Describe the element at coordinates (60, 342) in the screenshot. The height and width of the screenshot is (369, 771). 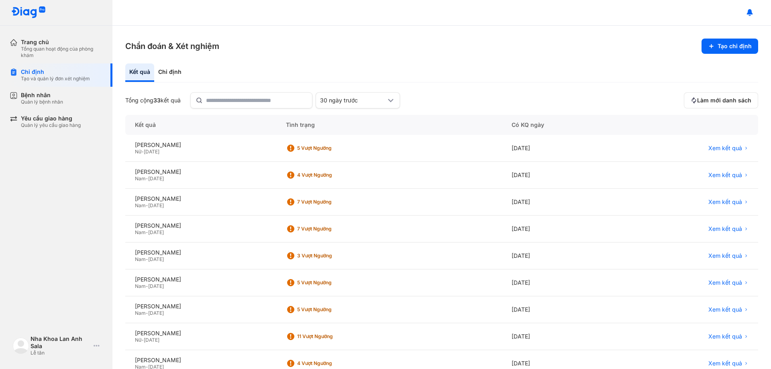
I see `div: Nha Khoa Lan Anh Sala` at that location.